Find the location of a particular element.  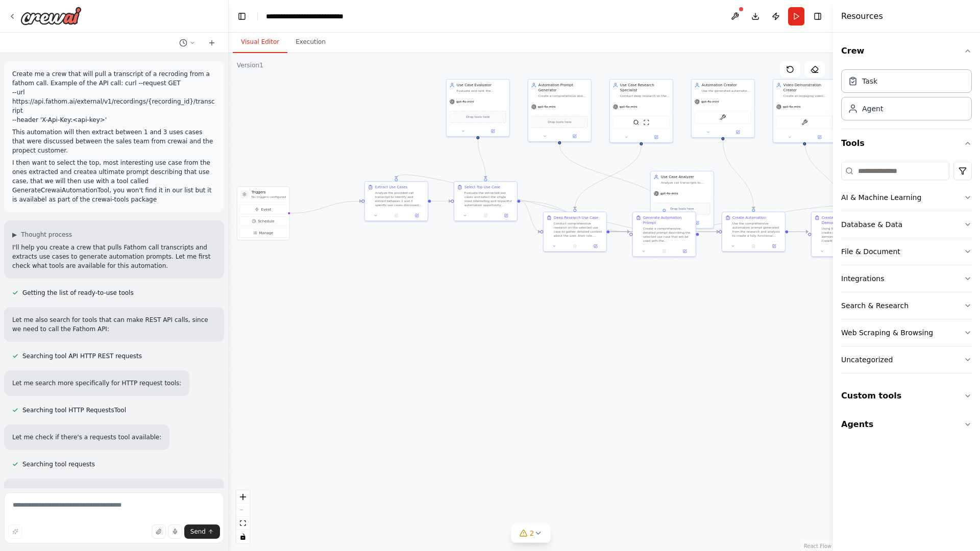

p: I'll help you create a crew that pulls Fathom call transcripts and extracts use cases to generate... is located at coordinates (114, 256).